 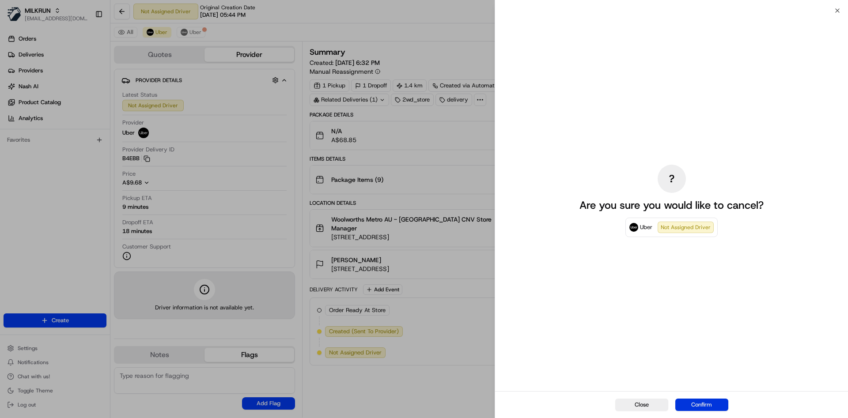 I want to click on span: Uber, so click(x=646, y=227).